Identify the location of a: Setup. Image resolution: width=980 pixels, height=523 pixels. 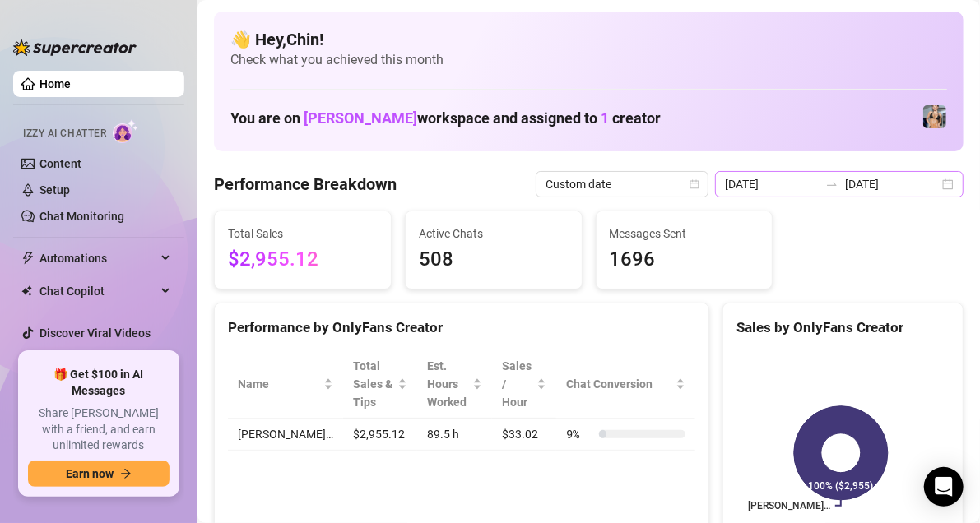
(55, 190).